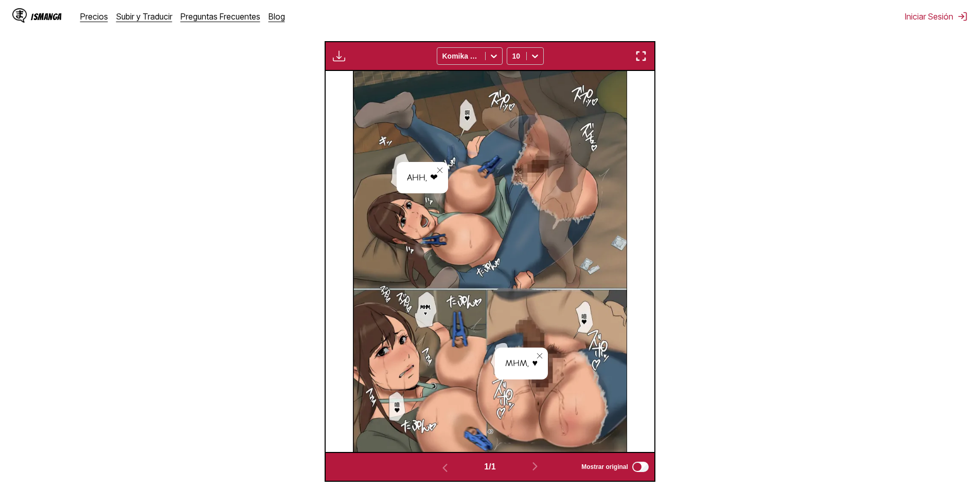 The height and width of the screenshot is (490, 980). I want to click on img: IsManga Logo, so click(20, 15).